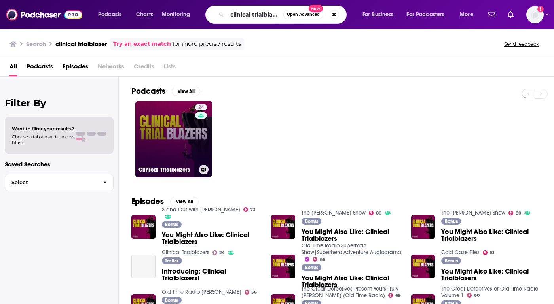  I want to click on a: 3 and Out with John Middlekauff, so click(201, 210).